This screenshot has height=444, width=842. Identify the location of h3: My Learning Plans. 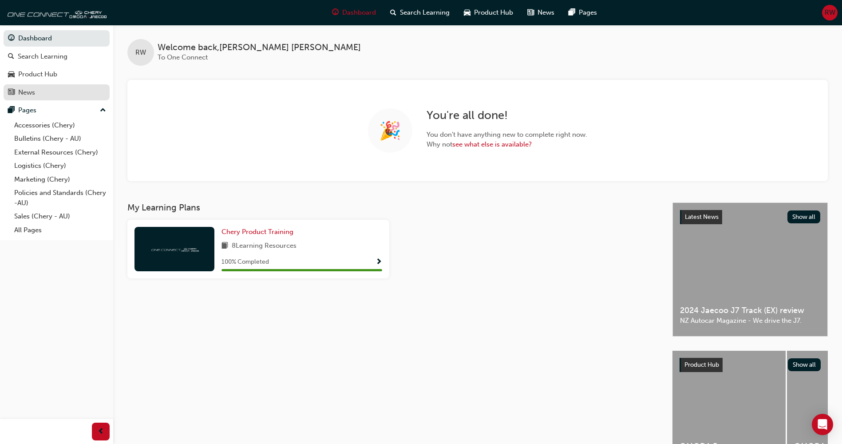
(393, 207).